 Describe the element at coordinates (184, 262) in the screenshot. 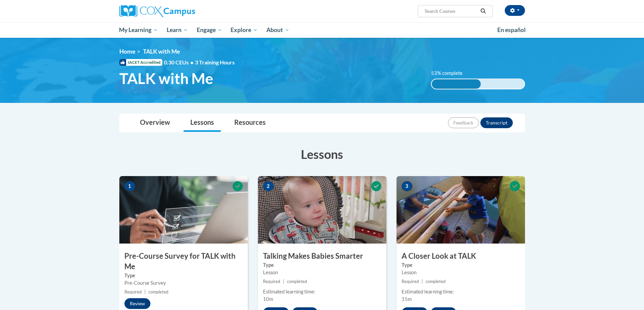

I see `h3: Pre-Course Survey for TALK with Me` at that location.